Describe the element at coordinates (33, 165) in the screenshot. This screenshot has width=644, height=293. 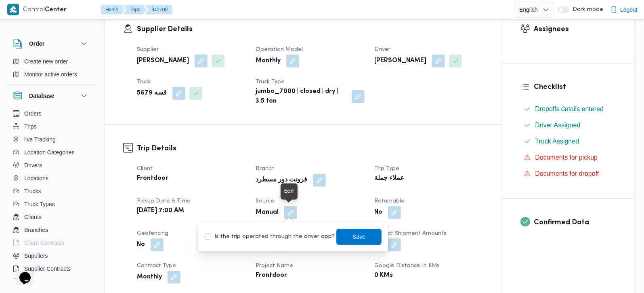
I see `span: Drivers` at that location.